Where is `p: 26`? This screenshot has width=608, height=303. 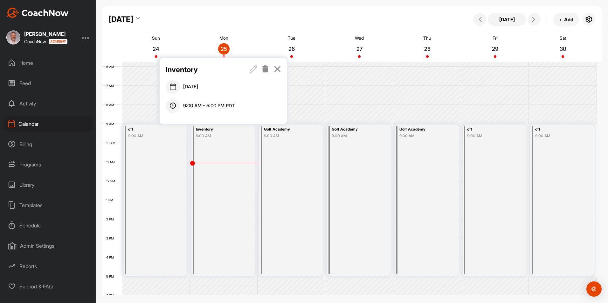
p: 26 is located at coordinates (292, 49).